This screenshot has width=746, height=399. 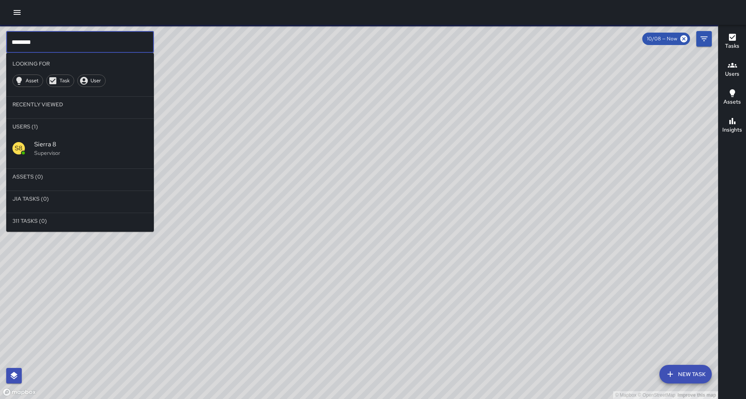 I want to click on li: Looking For, so click(x=80, y=64).